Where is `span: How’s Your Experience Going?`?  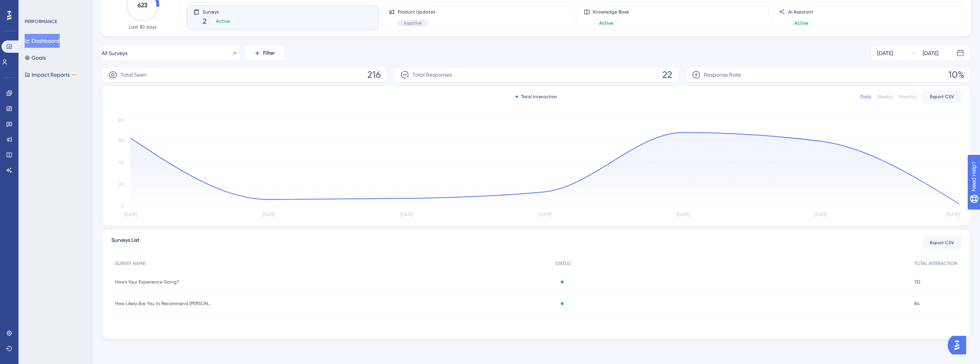
span: How’s Your Experience Going? is located at coordinates (147, 282).